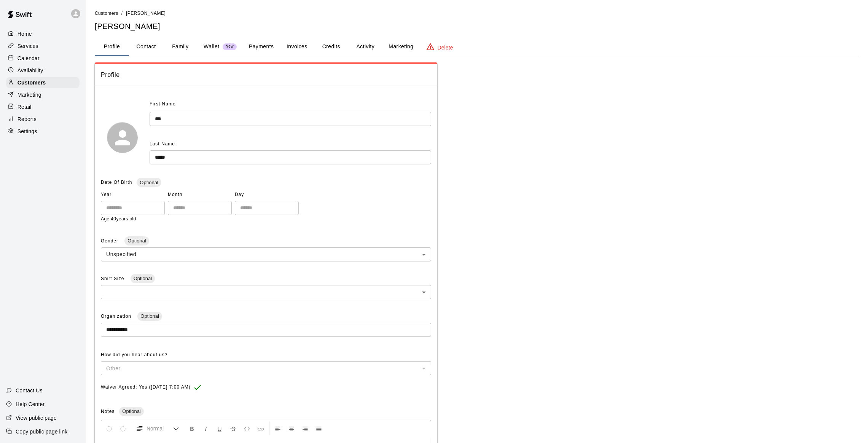 The width and height of the screenshot is (868, 443). I want to click on a: Reports, so click(43, 120).